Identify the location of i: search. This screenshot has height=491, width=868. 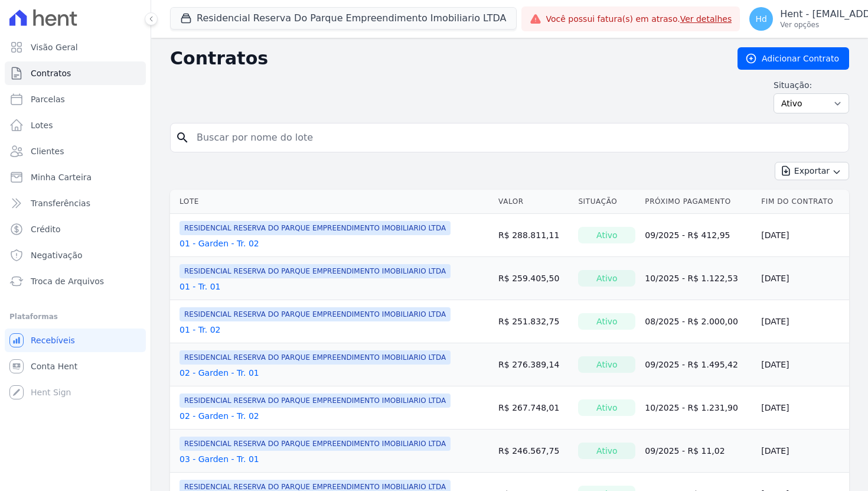
(182, 138).